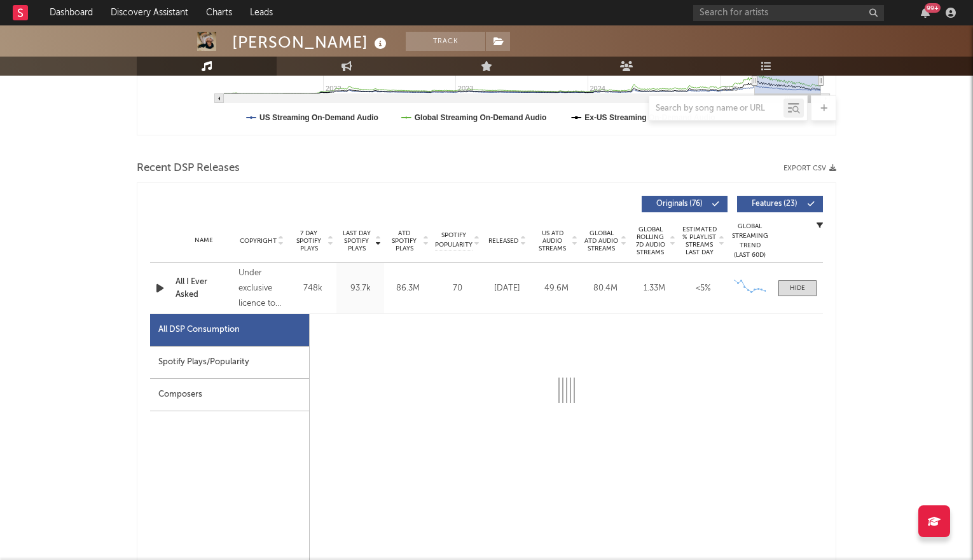  I want to click on button: Features(23), so click(779, 204).